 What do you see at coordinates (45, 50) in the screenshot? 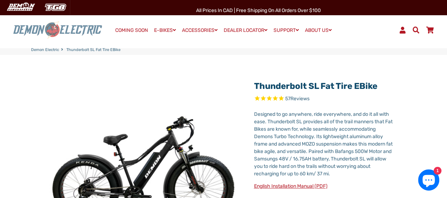
I see `a: Demon Electric` at bounding box center [45, 50].